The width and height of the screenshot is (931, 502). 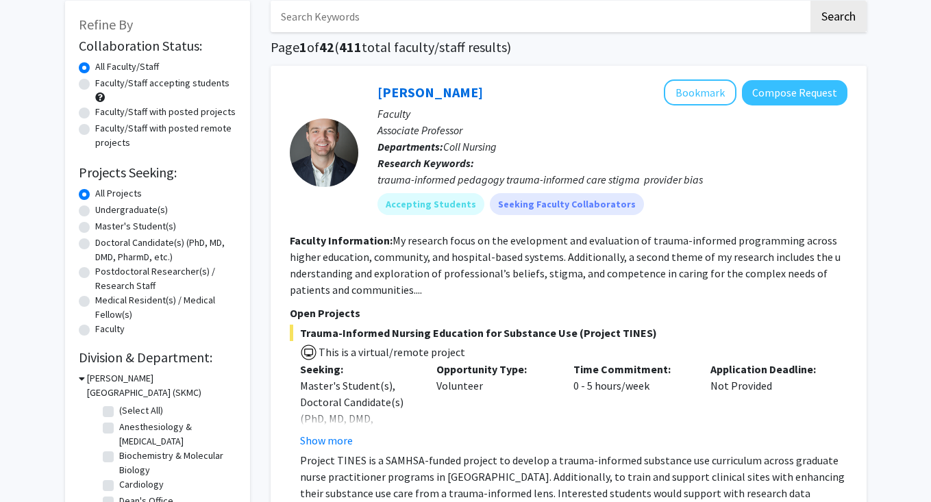 What do you see at coordinates (632, 405) in the screenshot?
I see `div: 0 - 5 hours/week` at bounding box center [632, 405].